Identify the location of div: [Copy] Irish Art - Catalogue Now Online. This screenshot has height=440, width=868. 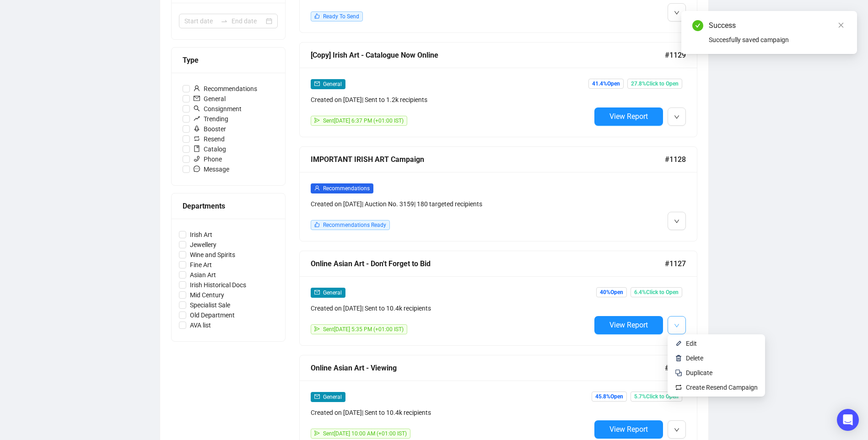
(488, 55).